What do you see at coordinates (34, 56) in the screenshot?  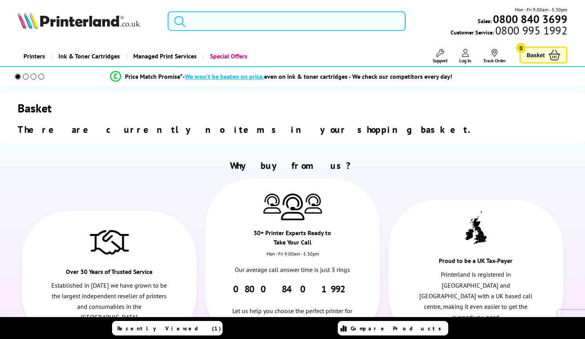 I see `a: Printers` at bounding box center [34, 56].